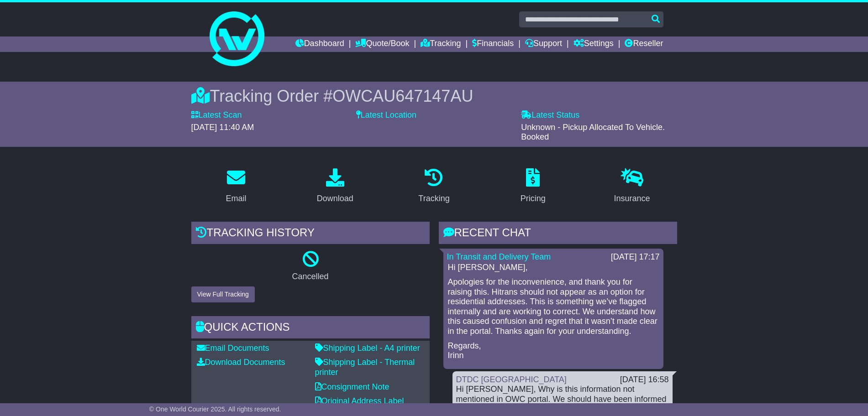 This screenshot has width=868, height=416. I want to click on p: Cancelled, so click(311, 277).